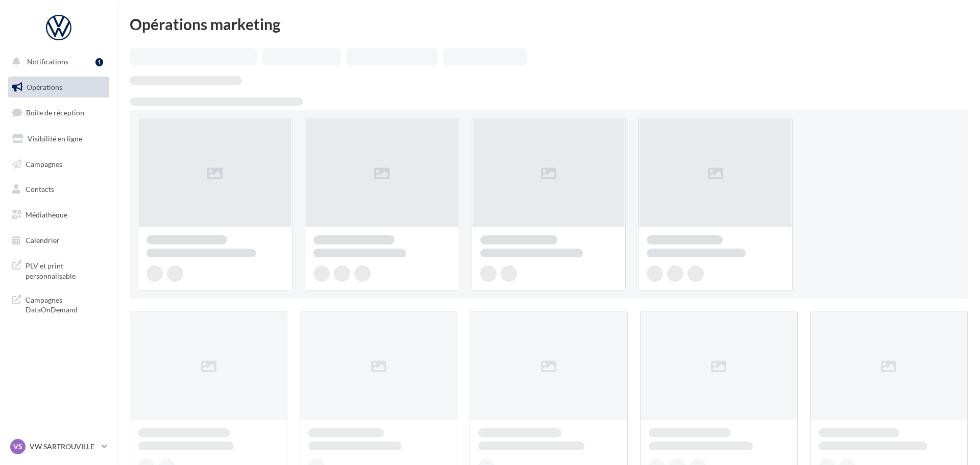 The image size is (980, 465). I want to click on a: Visibilité en ligne, so click(58, 139).